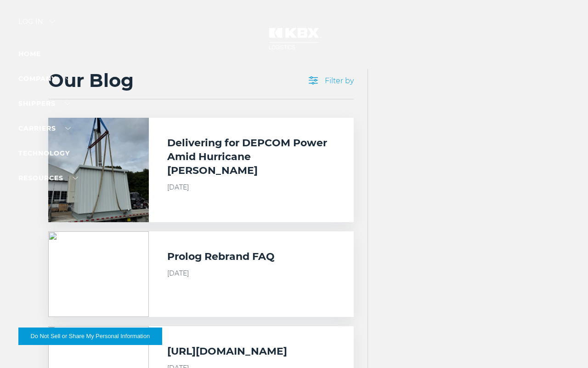  What do you see at coordinates (565, 346) in the screenshot?
I see `div: Chat Widget` at bounding box center [565, 346].